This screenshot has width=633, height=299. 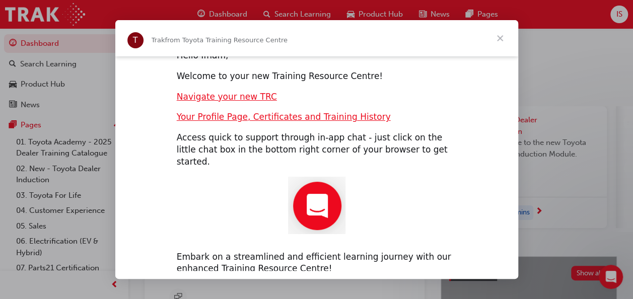 What do you see at coordinates (317, 150) in the screenshot?
I see `div: Access quick to support through in-app chat - just click on the little chat box in the bottom rig...` at bounding box center [317, 150].